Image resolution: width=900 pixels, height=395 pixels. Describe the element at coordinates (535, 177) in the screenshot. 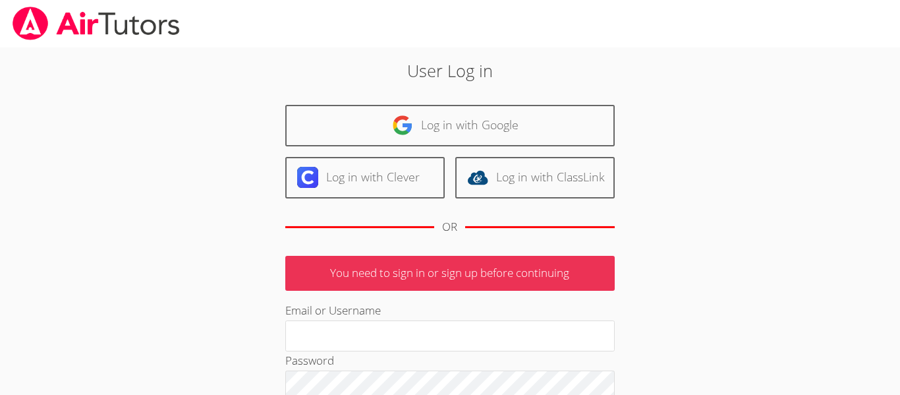

I see `a: Log in with ClassLink` at that location.